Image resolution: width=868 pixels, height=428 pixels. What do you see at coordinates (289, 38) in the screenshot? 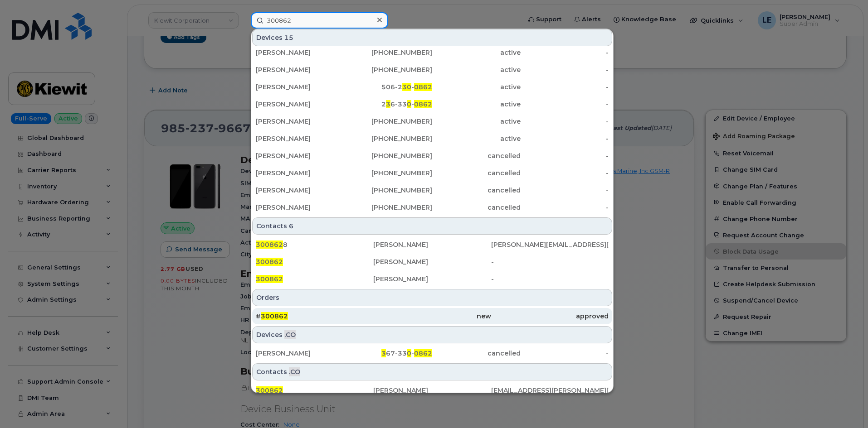
I see `span: 15` at bounding box center [289, 38].